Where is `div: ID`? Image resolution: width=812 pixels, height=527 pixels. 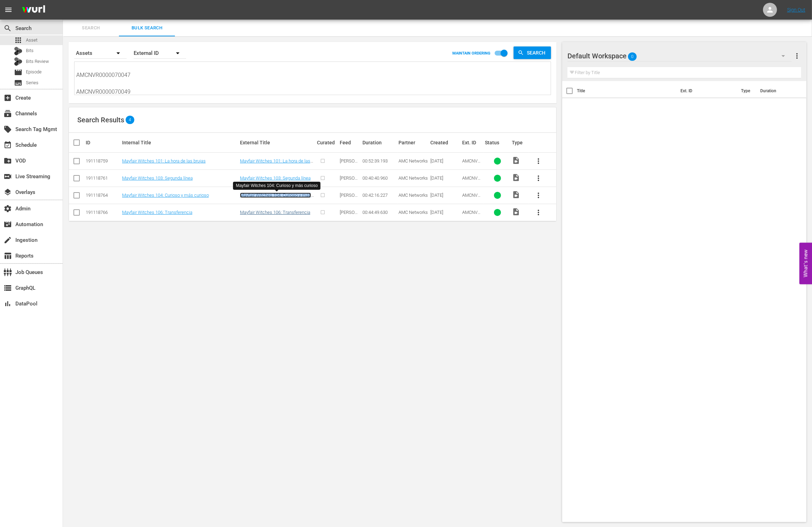
div: ID is located at coordinates (103, 143).